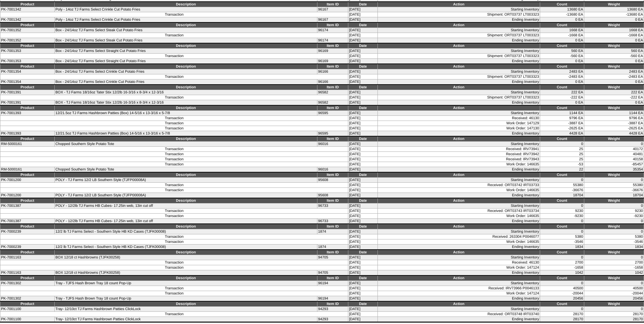 The image size is (644, 324). I want to click on td: 4428 EA, so click(562, 134).